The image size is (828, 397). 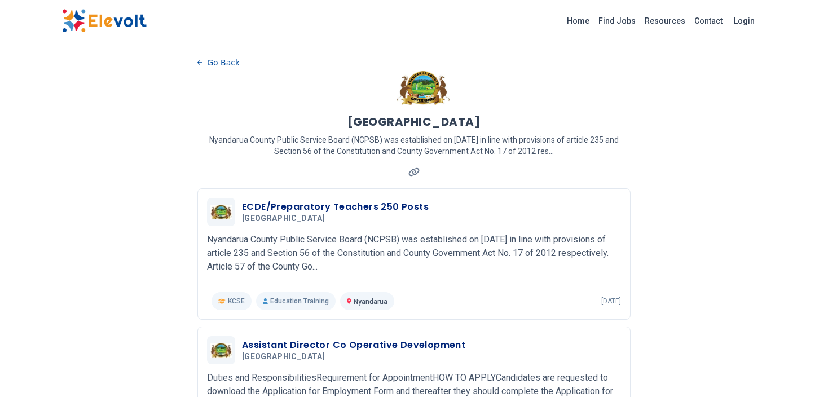 What do you see at coordinates (578, 21) in the screenshot?
I see `a: Home` at bounding box center [578, 21].